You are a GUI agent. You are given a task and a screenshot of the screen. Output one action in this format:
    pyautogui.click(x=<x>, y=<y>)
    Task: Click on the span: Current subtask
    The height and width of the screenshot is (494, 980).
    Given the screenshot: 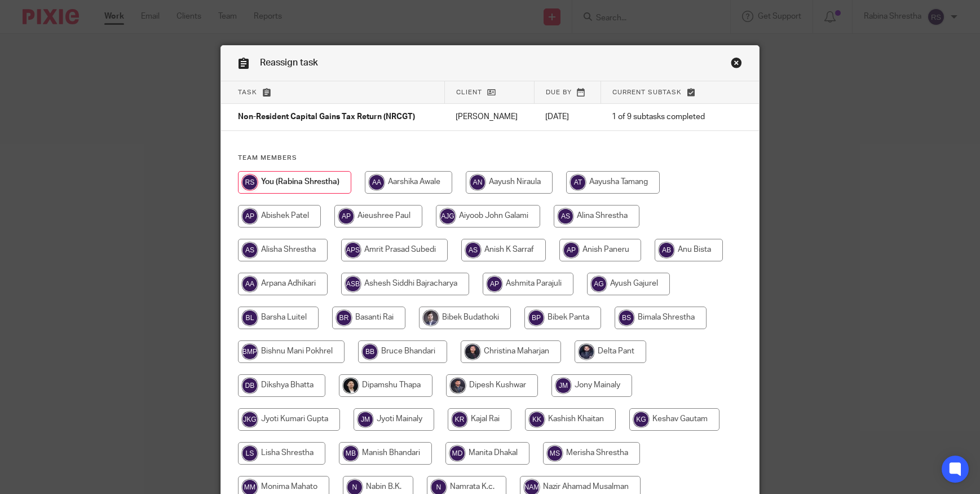 What is the action you would take?
    pyautogui.click(x=647, y=92)
    